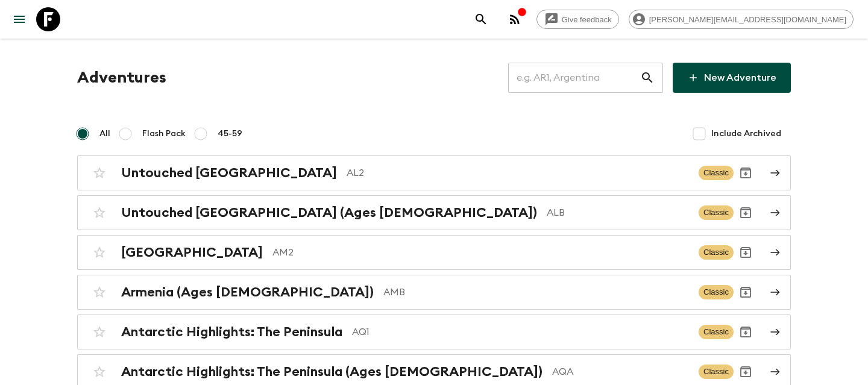 The height and width of the screenshot is (385, 868). Describe the element at coordinates (618, 212) in the screenshot. I see `p: ALB` at that location.